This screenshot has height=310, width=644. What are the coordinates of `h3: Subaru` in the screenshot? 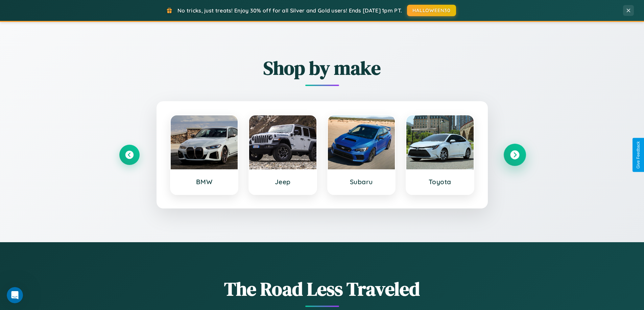 It's located at (361, 182).